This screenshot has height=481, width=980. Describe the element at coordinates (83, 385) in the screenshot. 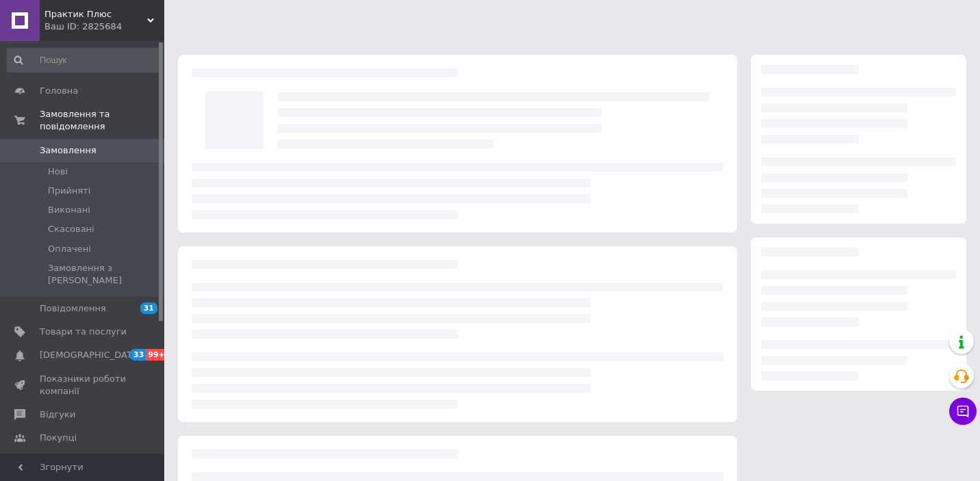

I see `span: Показники роботи компанії` at that location.